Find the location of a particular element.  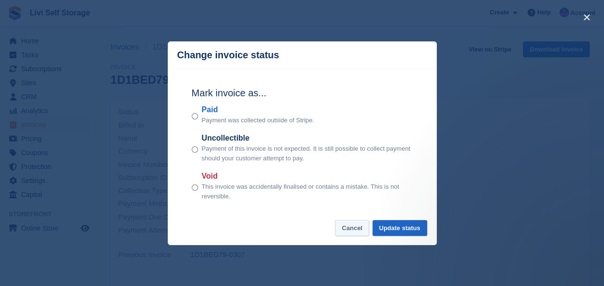

button: Update status is located at coordinates (400, 227).